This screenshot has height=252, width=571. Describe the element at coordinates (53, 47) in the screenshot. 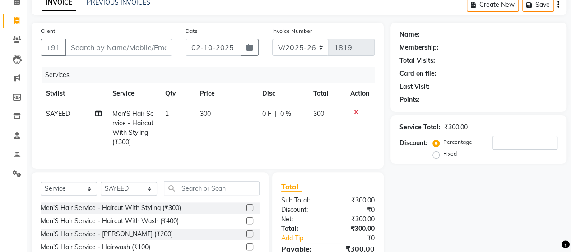

I see `button: +91` at that location.